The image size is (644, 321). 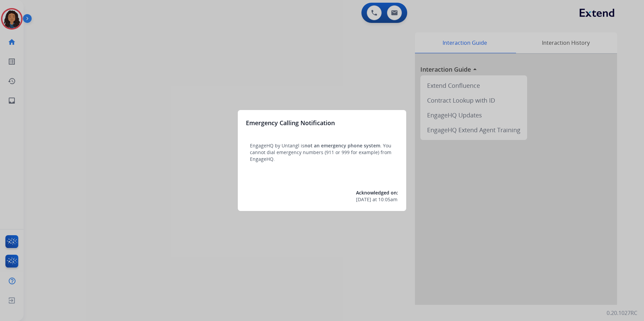 What do you see at coordinates (377, 192) in the screenshot?
I see `span: Acknowledged on:` at bounding box center [377, 192].